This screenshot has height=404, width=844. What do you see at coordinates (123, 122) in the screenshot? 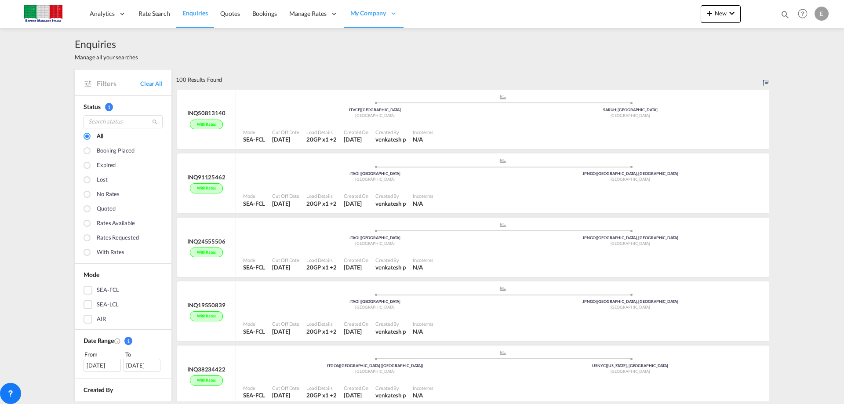
I see `input: Search status` at bounding box center [123, 122].